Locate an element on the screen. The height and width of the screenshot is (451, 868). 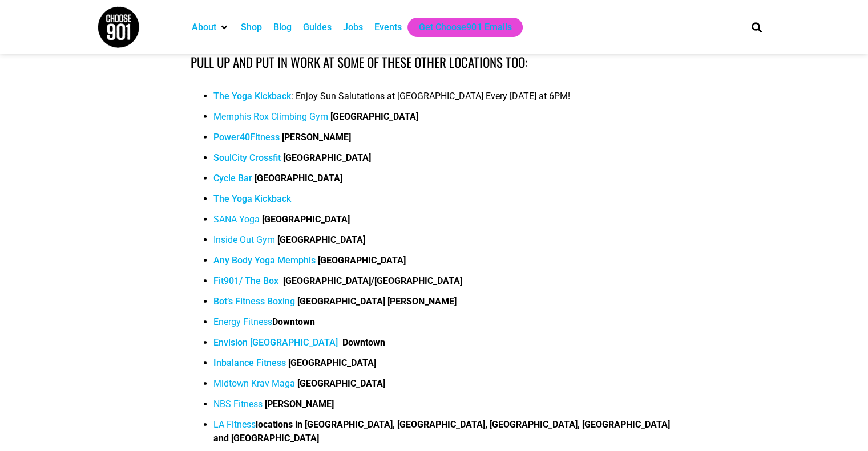
nav: Main nav is located at coordinates (459, 28).